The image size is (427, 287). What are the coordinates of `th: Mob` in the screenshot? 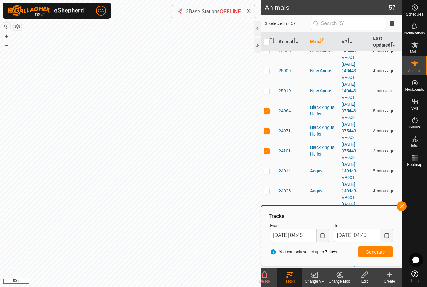 It's located at (323, 42).